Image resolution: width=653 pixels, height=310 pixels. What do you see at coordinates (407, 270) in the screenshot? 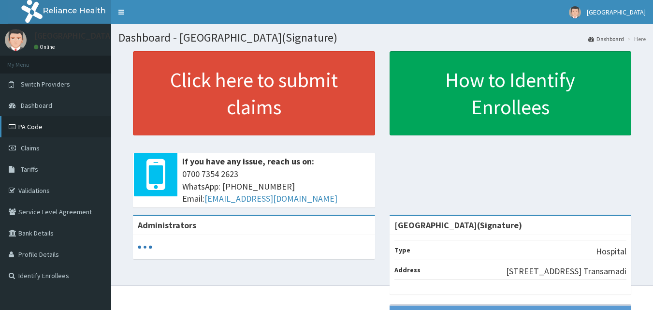
I see `b: Address` at bounding box center [407, 270].